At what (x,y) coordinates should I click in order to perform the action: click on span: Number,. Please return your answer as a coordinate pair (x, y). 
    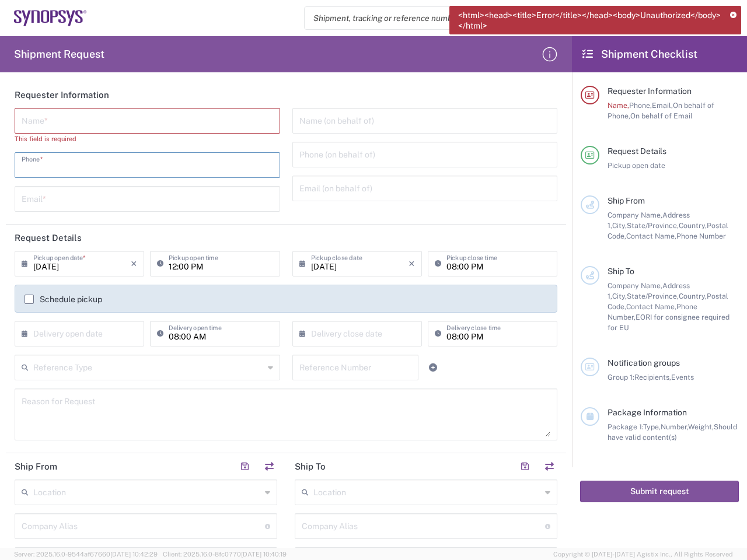
    Looking at the image, I should click on (674, 426).